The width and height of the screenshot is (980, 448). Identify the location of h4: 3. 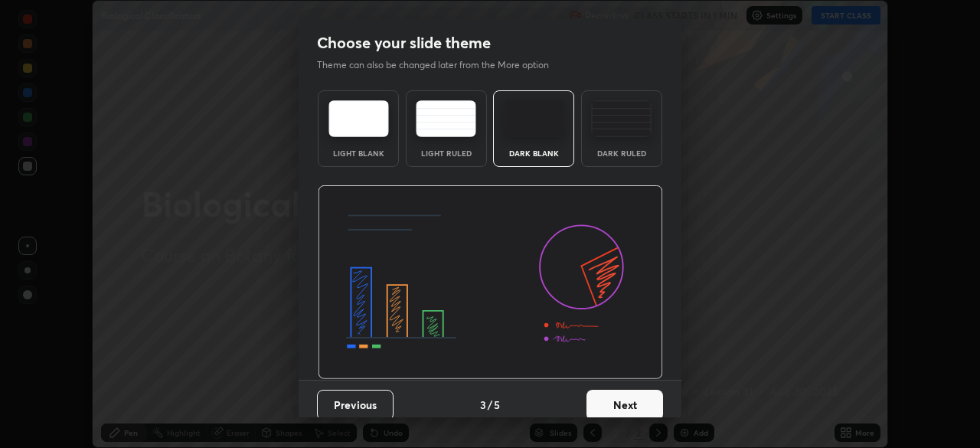
(483, 404).